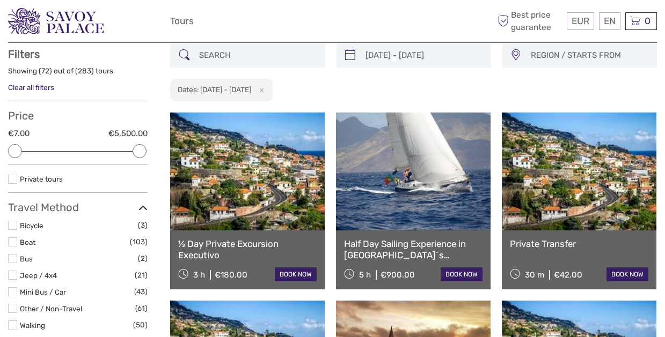  Describe the element at coordinates (199, 275) in the screenshot. I see `span: 3 h` at that location.